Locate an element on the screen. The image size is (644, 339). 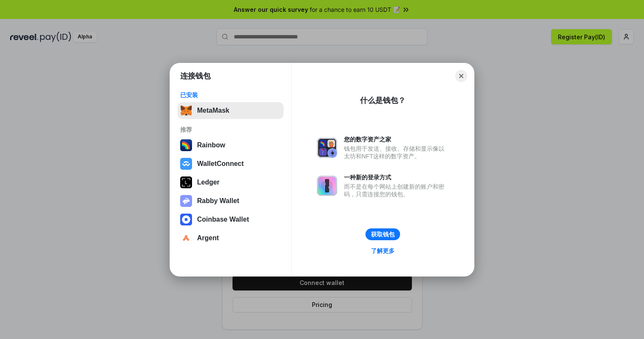
img: svg+xml,%3Csvg%20width%3D%22120%22%20height%3D%22120%22%20viewBox%3D%220%200%20120%20120%22%20fil... is located at coordinates (186, 145).